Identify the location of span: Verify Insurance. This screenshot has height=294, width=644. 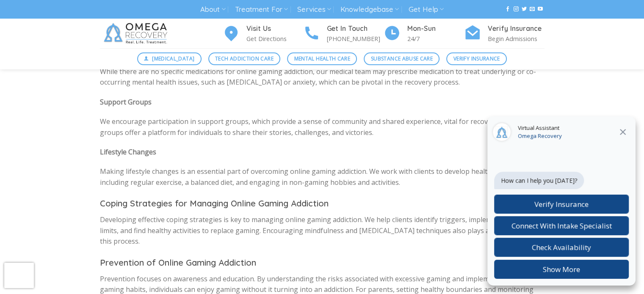
(477, 58).